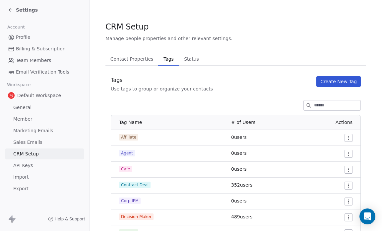  Describe the element at coordinates (34, 60) in the screenshot. I see `span: Team Members` at that location.